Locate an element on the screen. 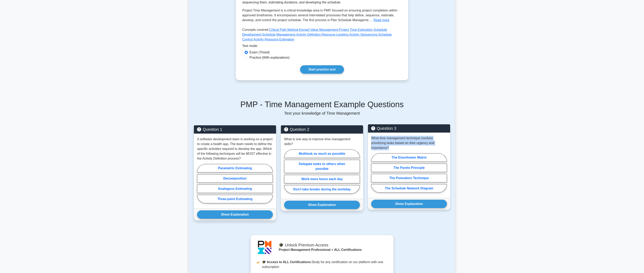 This screenshot has width=644, height=273. a: Activity Sequencing is located at coordinates (363, 34).